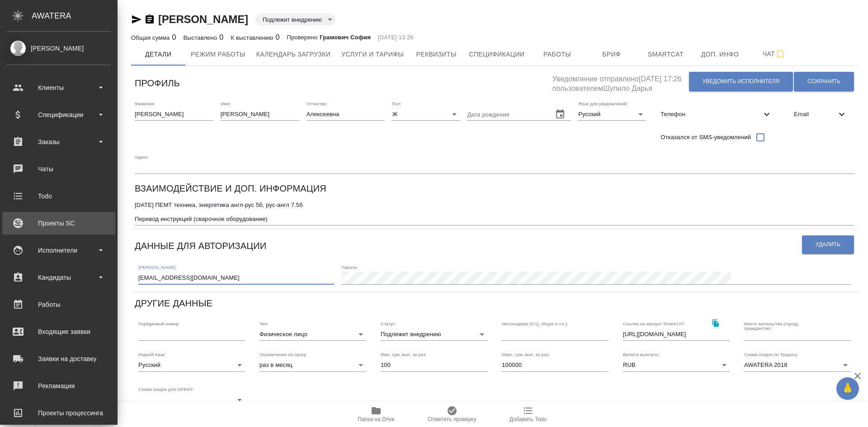 The image size is (868, 427). Describe the element at coordinates (137, 19) in the screenshot. I see `button: Скопировать ссылку для ЯМессенджера` at that location.